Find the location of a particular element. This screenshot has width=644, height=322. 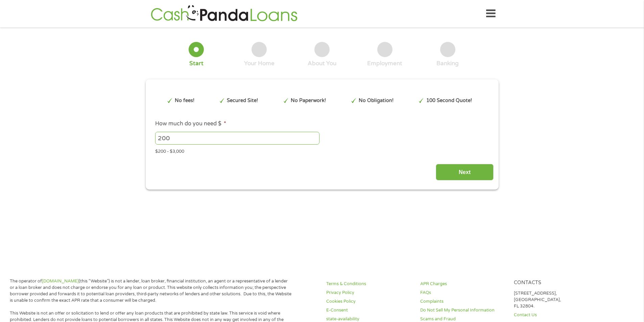

p: No Obligation! is located at coordinates (376, 101).